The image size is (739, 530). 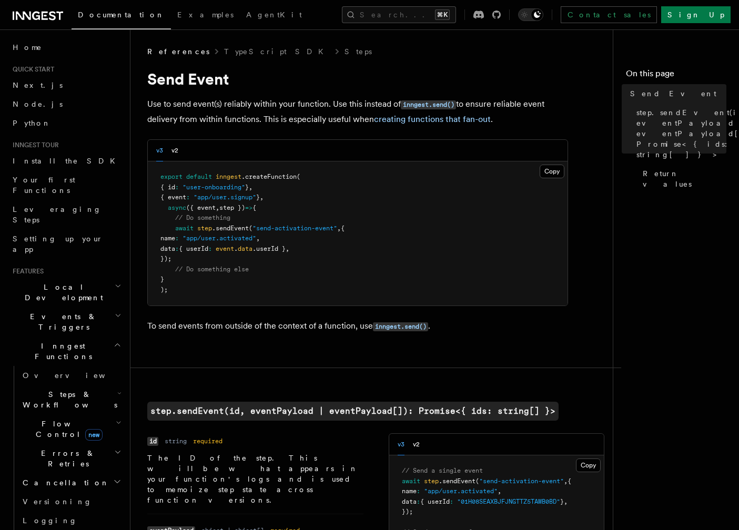 I want to click on span: Your first Functions, so click(x=44, y=185).